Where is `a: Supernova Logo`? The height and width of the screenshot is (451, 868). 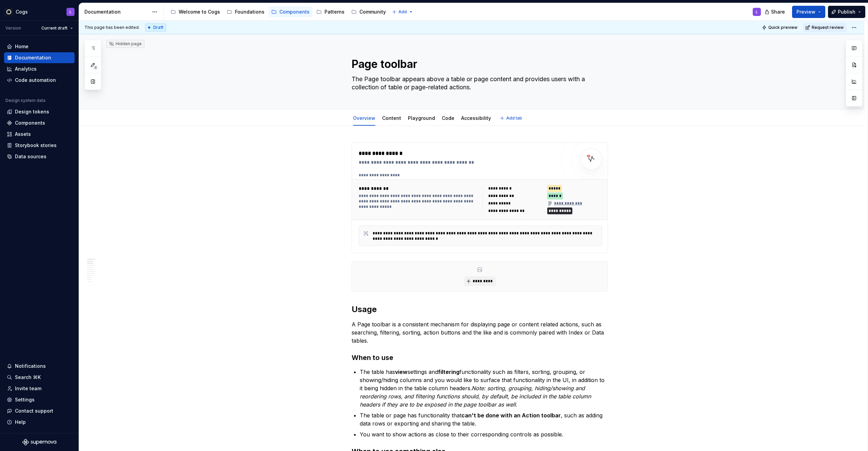
a: Supernova Logo is located at coordinates (39, 442).